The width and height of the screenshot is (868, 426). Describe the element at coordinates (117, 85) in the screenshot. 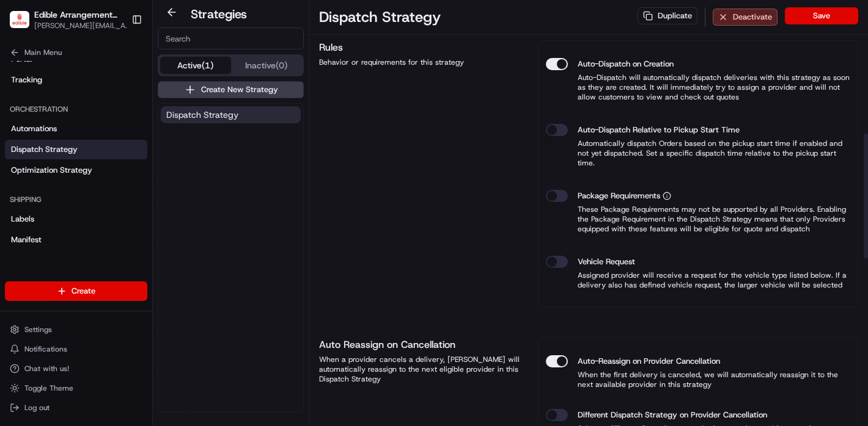

I see `input: Clear` at that location.